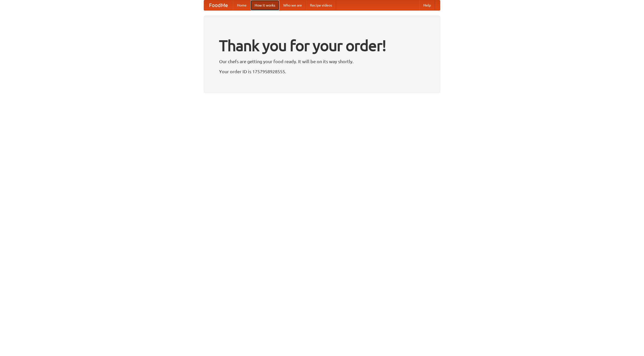 The image size is (644, 356). What do you see at coordinates (321, 5) in the screenshot?
I see `a: Recipe videos` at bounding box center [321, 5].